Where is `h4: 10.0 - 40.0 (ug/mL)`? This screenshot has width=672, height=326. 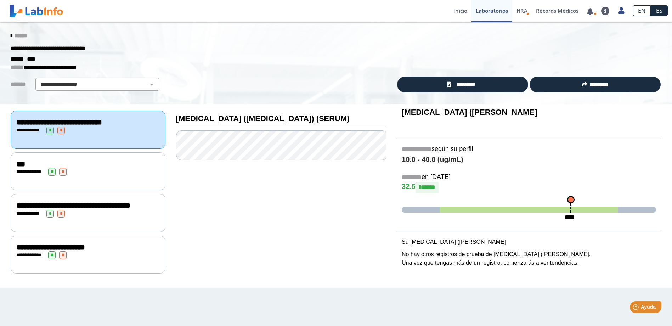 h4: 10.0 - 40.0 (ug/mL) is located at coordinates (529, 160).